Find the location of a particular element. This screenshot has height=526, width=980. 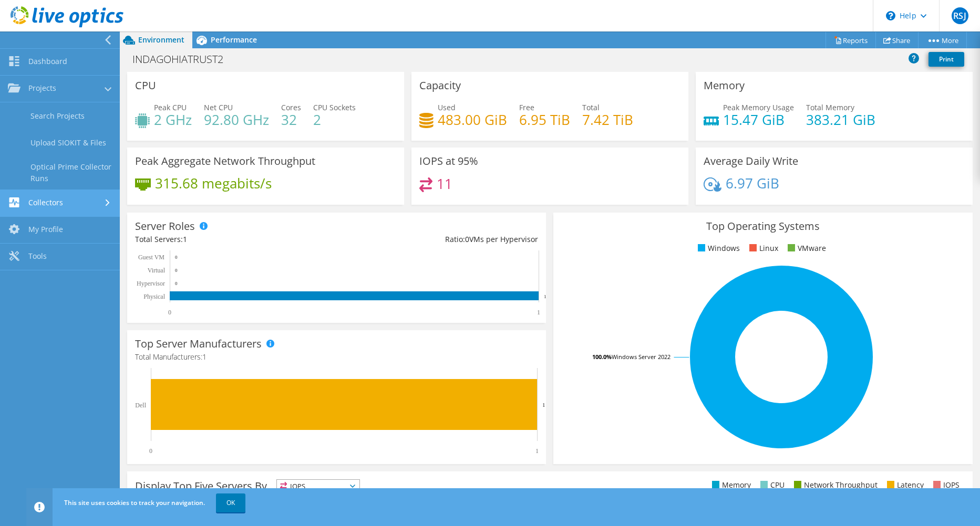

tspan: Windows Server 2022 is located at coordinates (641, 357).